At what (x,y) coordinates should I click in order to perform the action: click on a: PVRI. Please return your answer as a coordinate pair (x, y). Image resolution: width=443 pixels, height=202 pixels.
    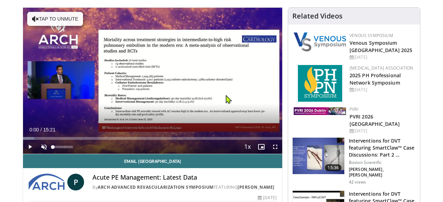
    Looking at the image, I should click on (354, 109).